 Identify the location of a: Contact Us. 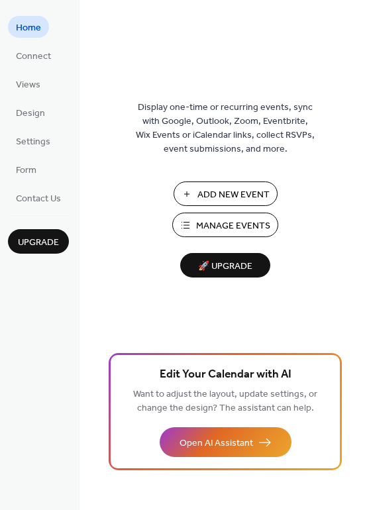
(38, 197).